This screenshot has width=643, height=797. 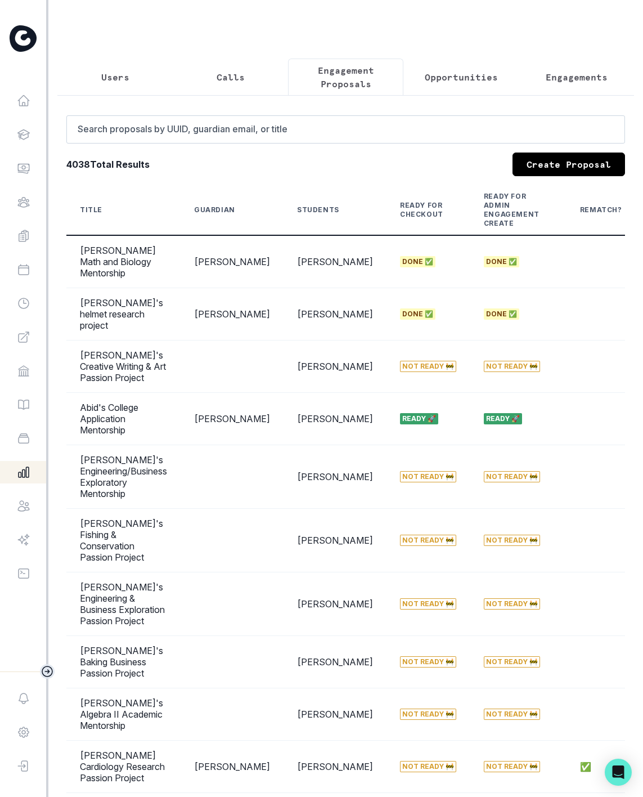 I want to click on td: Abid's College Application Mentorship, so click(x=123, y=419).